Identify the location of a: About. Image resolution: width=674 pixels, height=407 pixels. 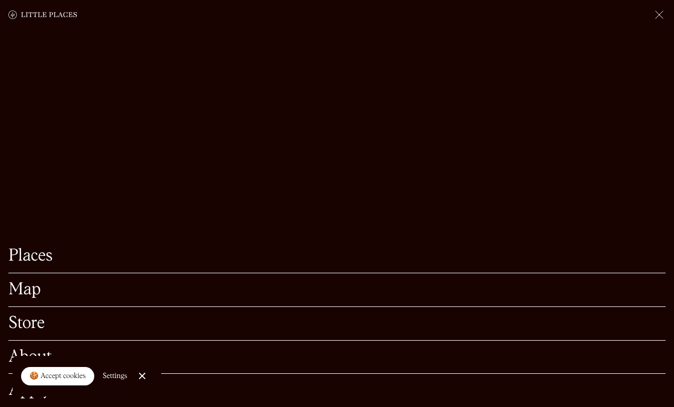
(337, 357).